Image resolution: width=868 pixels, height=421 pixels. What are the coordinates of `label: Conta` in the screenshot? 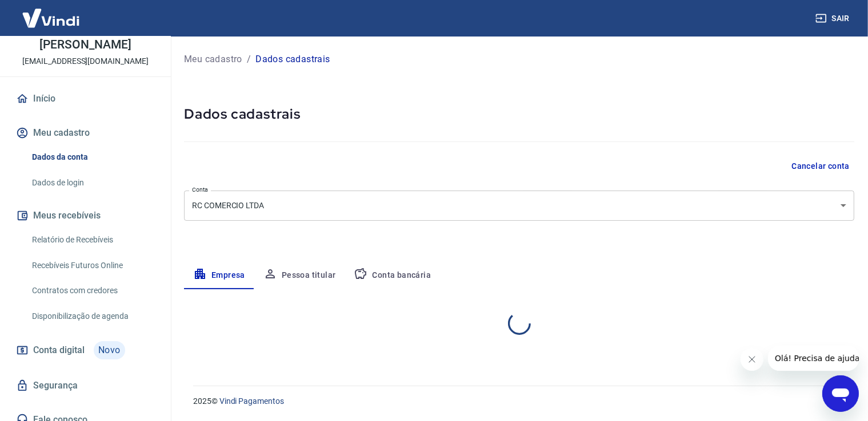 It's located at (200, 189).